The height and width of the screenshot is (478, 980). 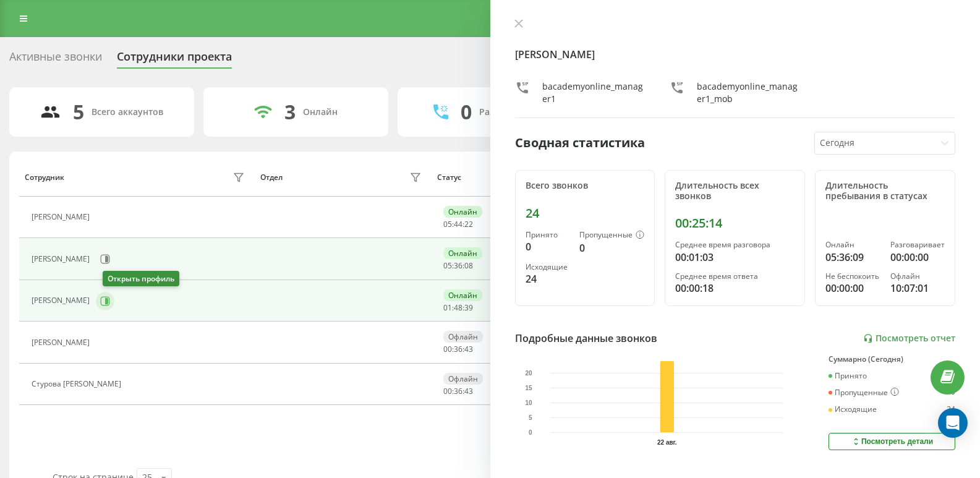 I want to click on text: 10, so click(x=529, y=402).